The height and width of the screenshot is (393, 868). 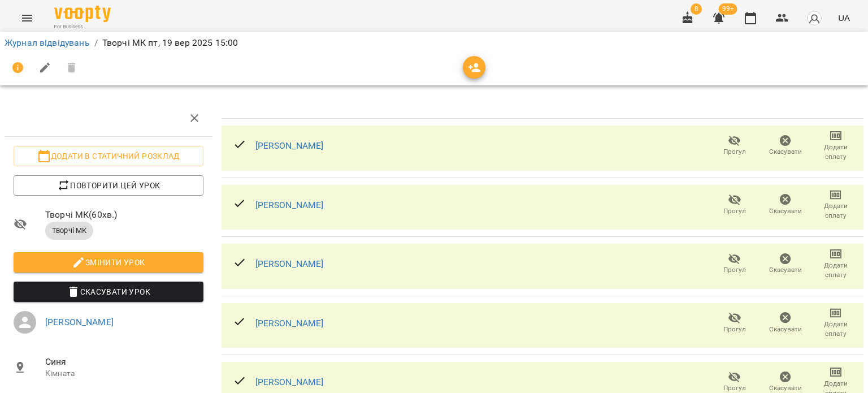 What do you see at coordinates (27, 18) in the screenshot?
I see `button: Menu` at bounding box center [27, 18].